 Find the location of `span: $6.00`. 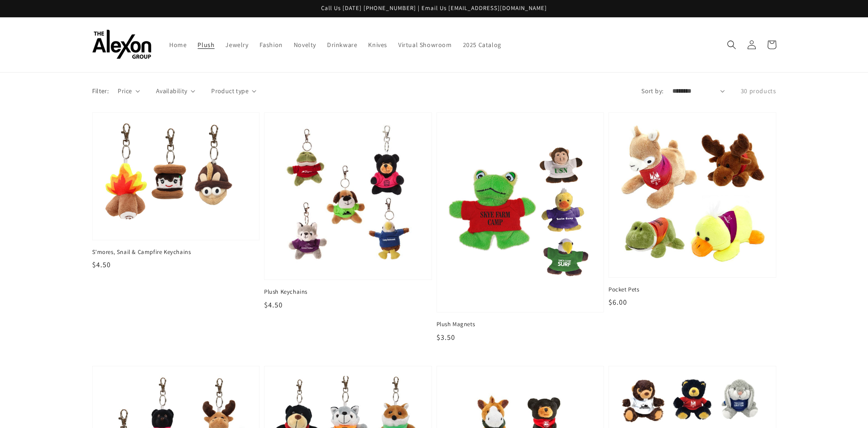

span: $6.00 is located at coordinates (617, 302).